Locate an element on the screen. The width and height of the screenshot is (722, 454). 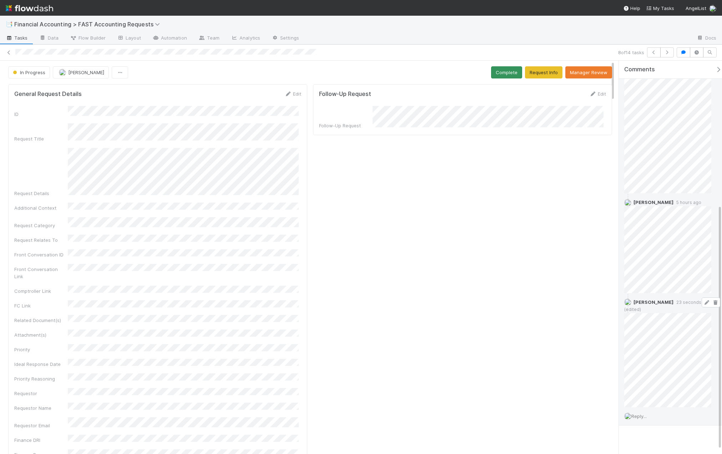
div: Front Conversation Link is located at coordinates (41, 273).